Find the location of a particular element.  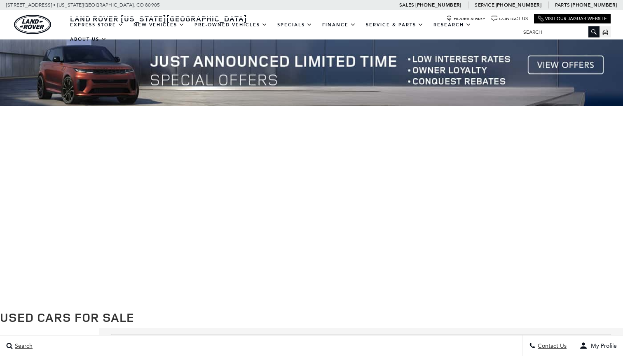

img: Land Rover is located at coordinates (33, 24).